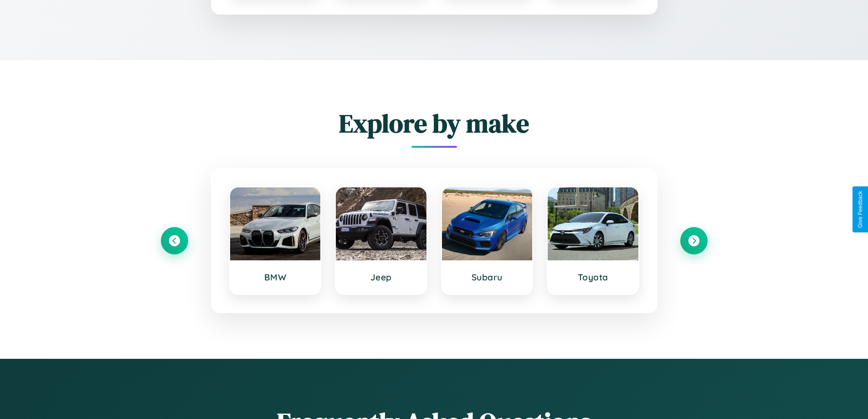 The width and height of the screenshot is (868, 419). I want to click on h3: Toyota, so click(592, 278).